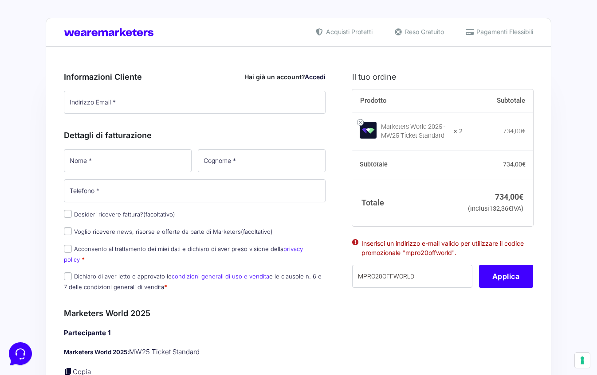  What do you see at coordinates (285, 77) in the screenshot?
I see `div: Hai già un account?` at bounding box center [285, 77].